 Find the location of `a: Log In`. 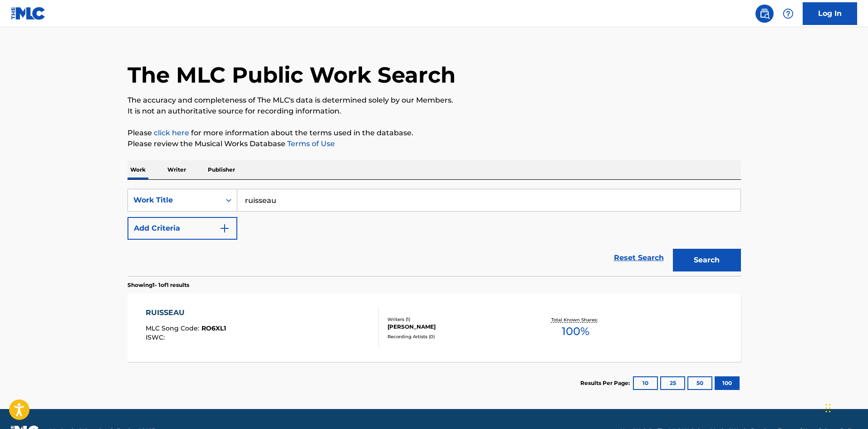

a: Log In is located at coordinates (830, 13).